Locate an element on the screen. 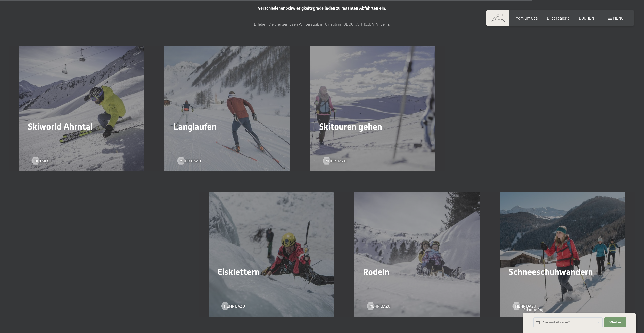  span: Premium Spa is located at coordinates (526, 18).